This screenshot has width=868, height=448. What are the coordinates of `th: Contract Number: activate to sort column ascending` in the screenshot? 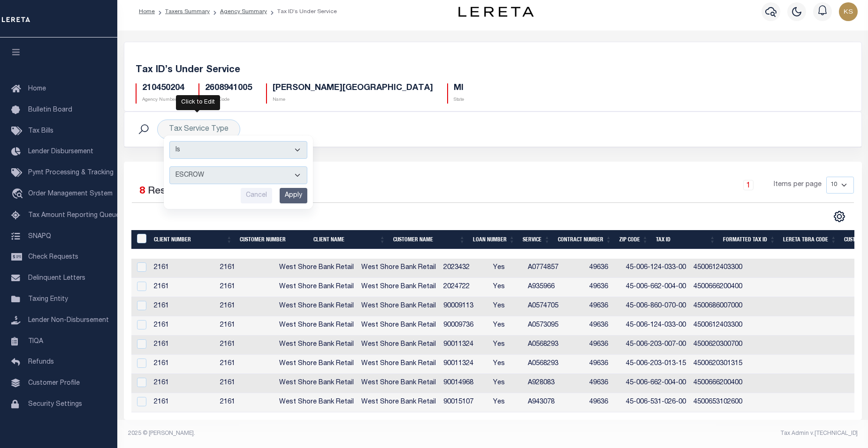 It's located at (585, 240).